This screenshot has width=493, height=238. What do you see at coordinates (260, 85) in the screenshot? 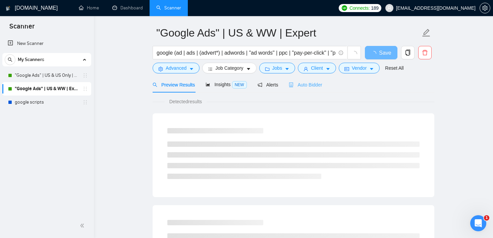
I see `span: notification` at bounding box center [260, 85].